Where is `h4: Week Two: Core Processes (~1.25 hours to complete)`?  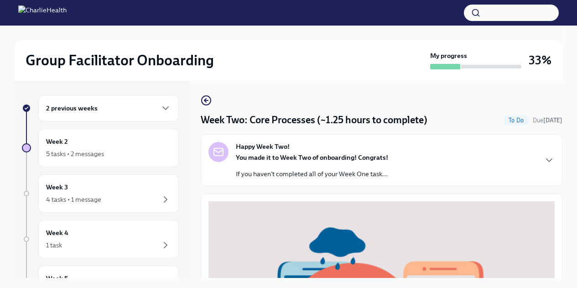 h4: Week Two: Core Processes (~1.25 hours to complete) is located at coordinates (314, 120).